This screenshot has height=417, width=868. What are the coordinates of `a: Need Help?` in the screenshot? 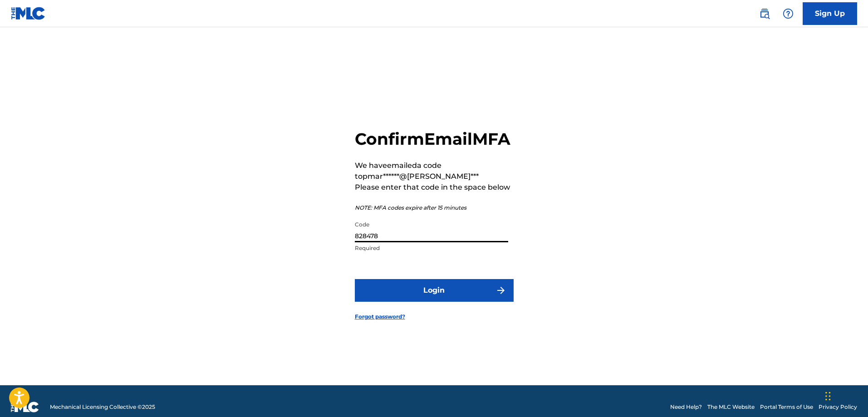 It's located at (686, 407).